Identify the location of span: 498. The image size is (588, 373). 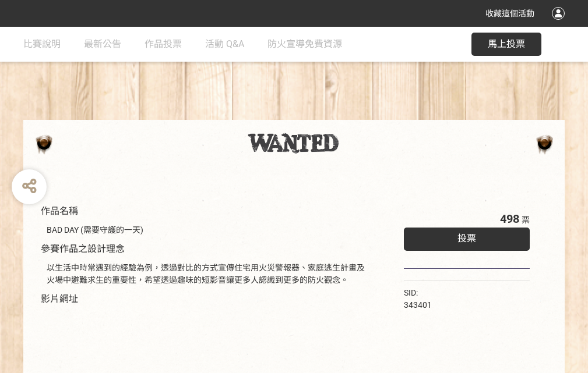
(510, 219).